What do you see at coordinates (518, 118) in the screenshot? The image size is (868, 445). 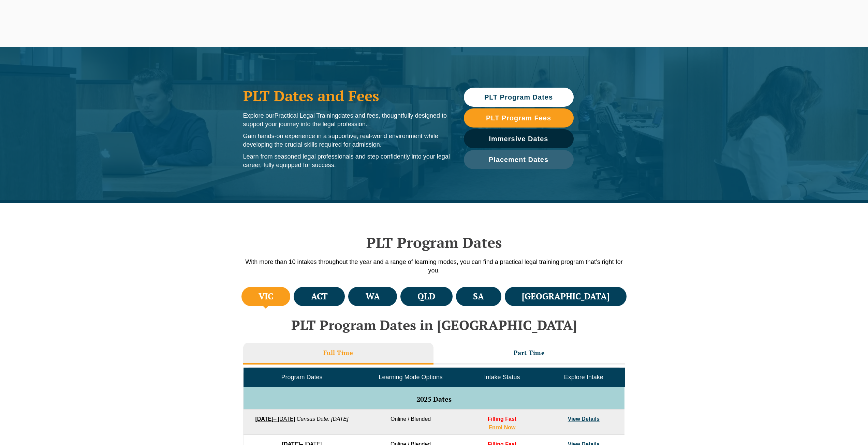 I see `span: PLT Program Fees` at bounding box center [518, 118].